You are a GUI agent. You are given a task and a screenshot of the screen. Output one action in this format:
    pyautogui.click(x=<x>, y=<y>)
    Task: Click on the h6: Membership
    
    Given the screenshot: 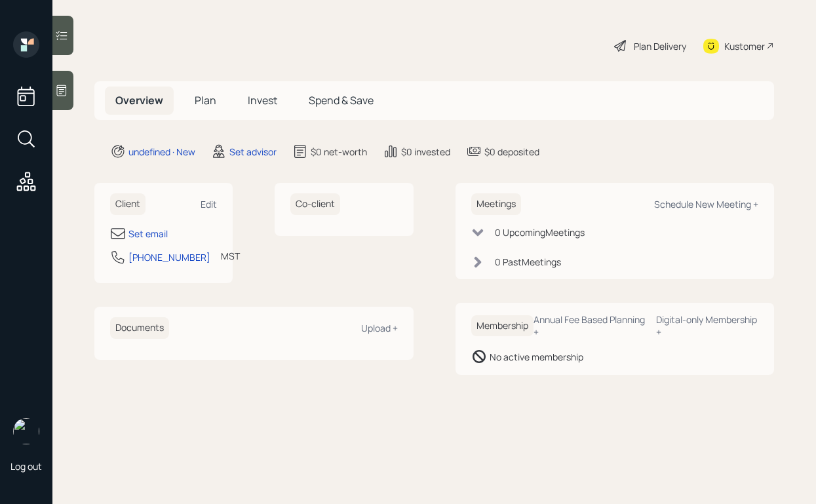 What is the action you would take?
    pyautogui.click(x=502, y=326)
    